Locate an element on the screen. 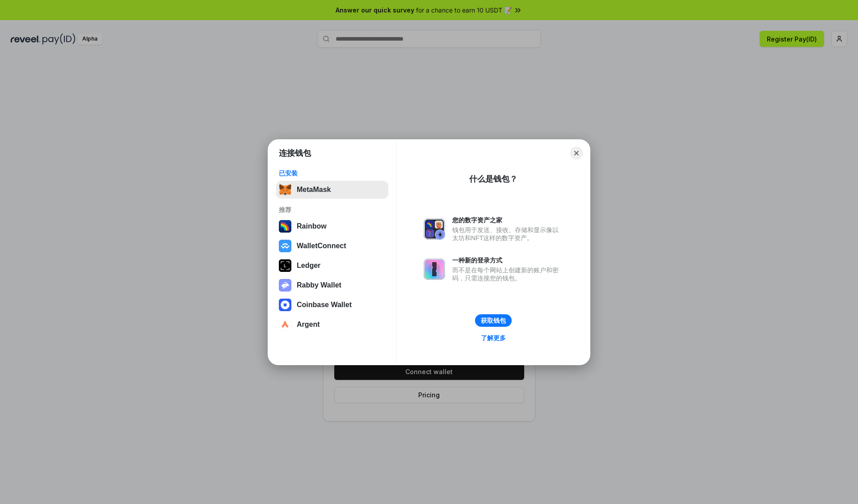 This screenshot has width=858, height=504. div: 钱包用于发送、接收、存储和显示像以太坊和NFT这样的数字资产。 is located at coordinates (508, 234).